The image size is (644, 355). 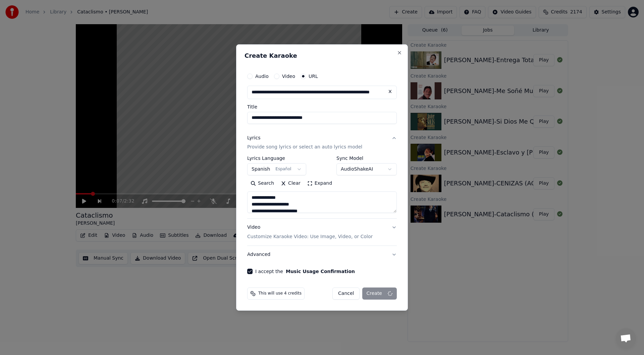 What do you see at coordinates (277, 158) in the screenshot?
I see `label: Lyrics Language` at bounding box center [277, 158].